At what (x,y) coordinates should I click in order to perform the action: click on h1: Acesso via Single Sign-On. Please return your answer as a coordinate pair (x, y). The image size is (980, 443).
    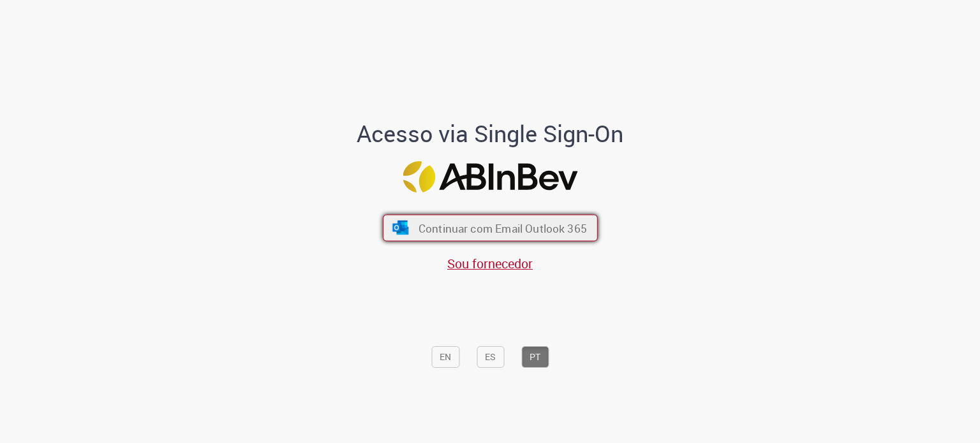
    Looking at the image, I should click on (490, 134).